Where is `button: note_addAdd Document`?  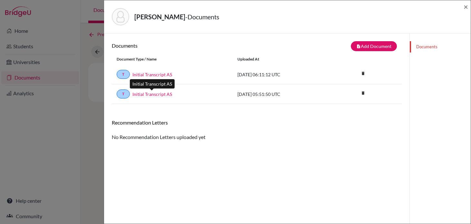 button: note_addAdd Document is located at coordinates (374, 46).